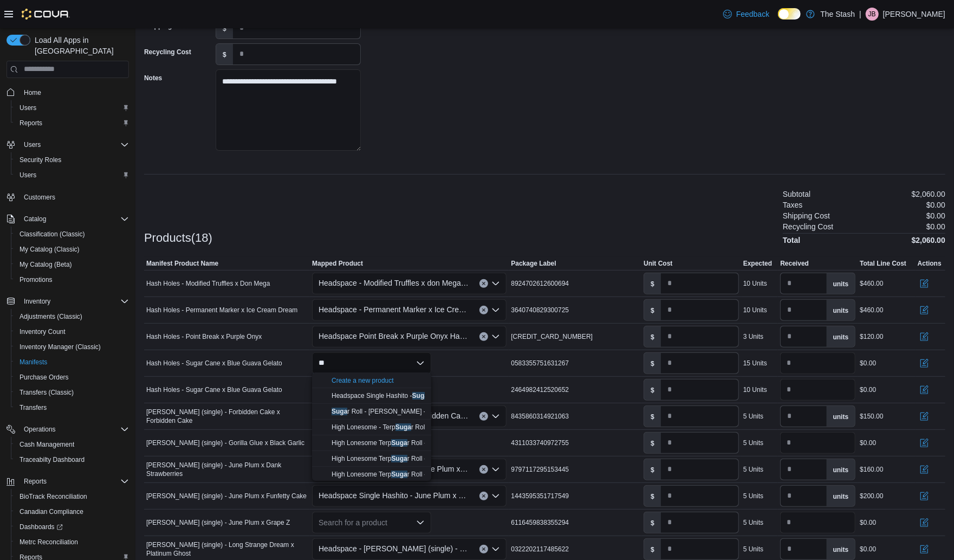  Describe the element at coordinates (72, 444) in the screenshot. I see `button: Cash Management` at that location.